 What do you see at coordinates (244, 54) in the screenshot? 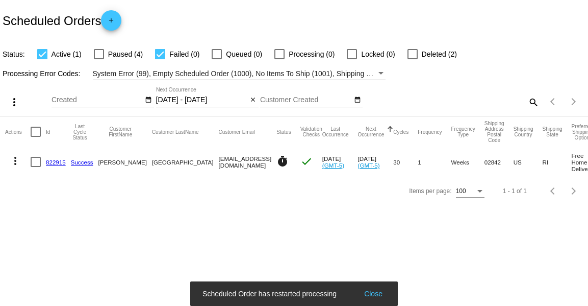
I see `span: Queued (0)` at bounding box center [244, 54].